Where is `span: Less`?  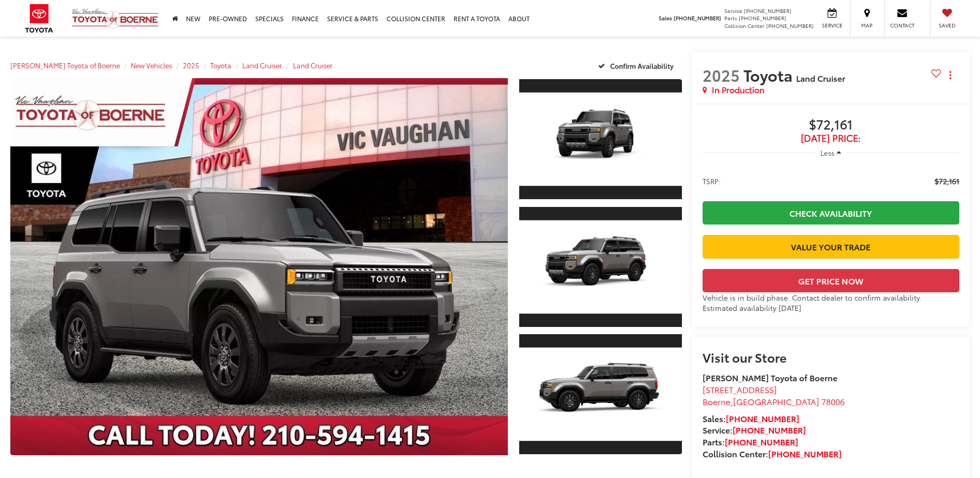 span: Less is located at coordinates (827, 152).